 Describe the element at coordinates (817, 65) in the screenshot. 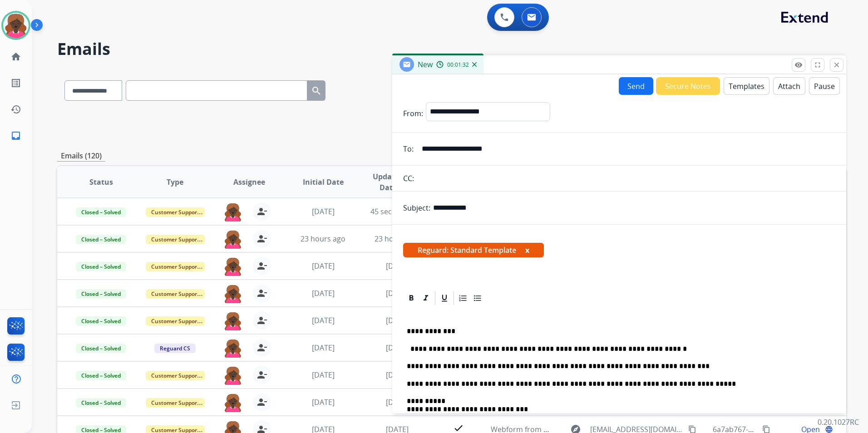

I see `mat-icon: fullscreen` at that location.